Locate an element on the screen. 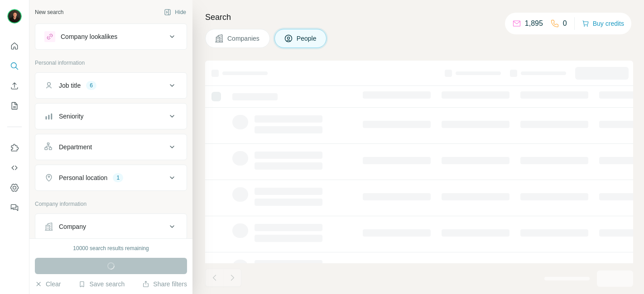 Image resolution: width=644 pixels, height=294 pixels. div: 1 is located at coordinates (118, 178).